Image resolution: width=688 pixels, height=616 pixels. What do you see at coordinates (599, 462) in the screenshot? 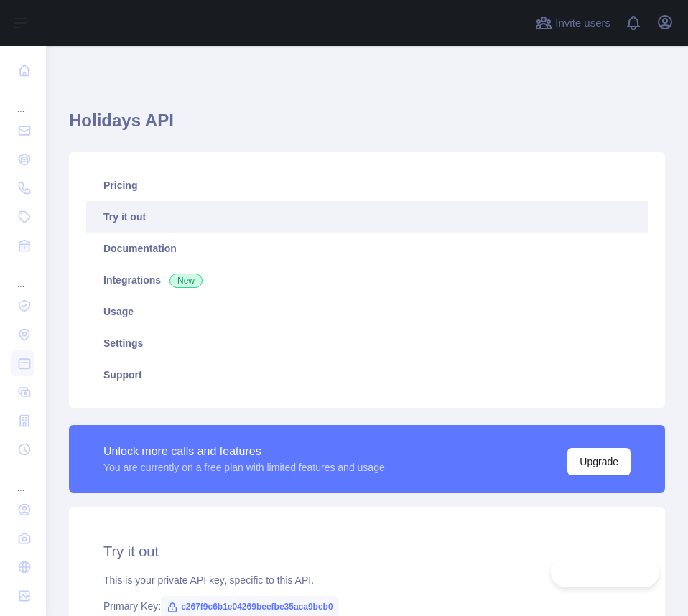
I see `button: Upgrade` at bounding box center [599, 462].